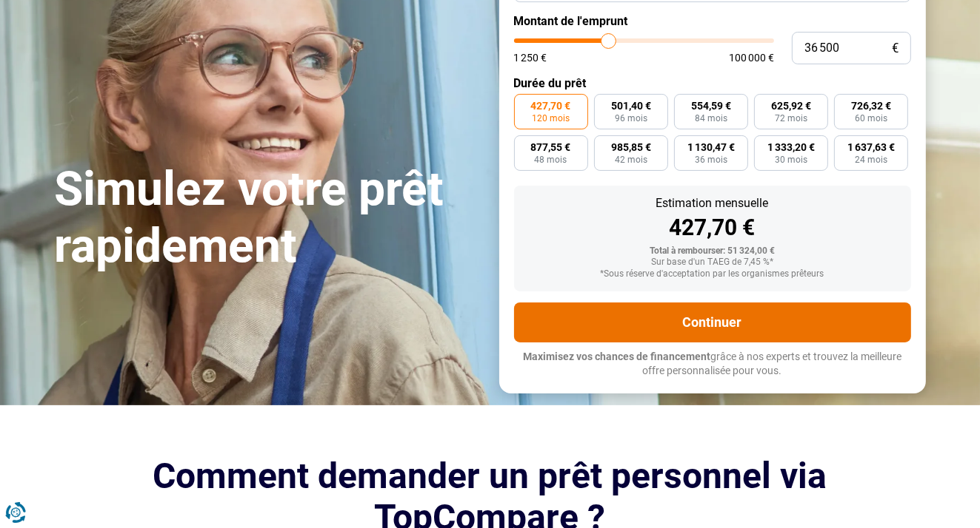 The image size is (980, 528). Describe the element at coordinates (713, 251) in the screenshot. I see `div: Total à rembourser: 51 324,00 €` at that location.